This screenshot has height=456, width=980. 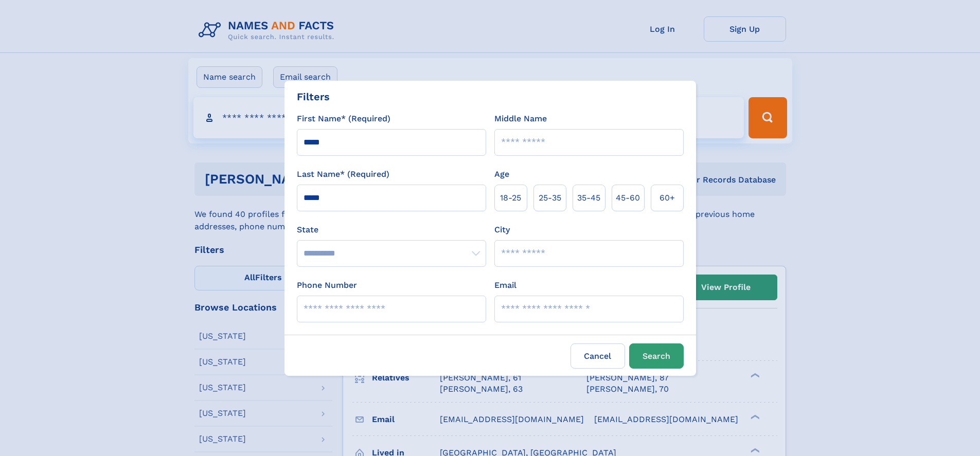 I want to click on label: Email, so click(x=505, y=285).